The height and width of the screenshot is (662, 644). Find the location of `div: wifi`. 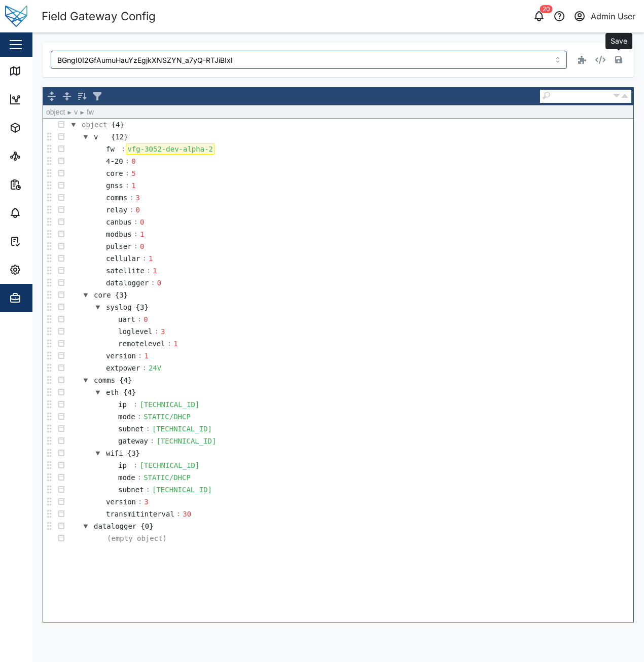

div: wifi is located at coordinates (115, 453).